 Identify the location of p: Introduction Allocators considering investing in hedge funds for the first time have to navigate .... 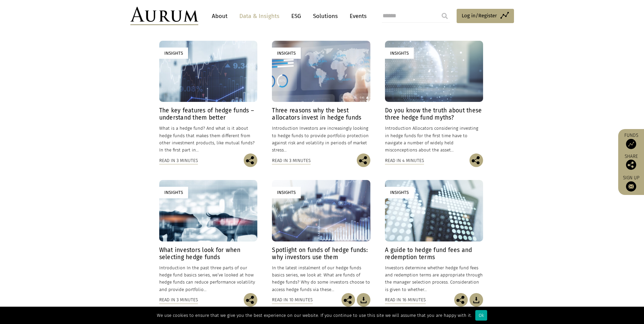
(434, 139).